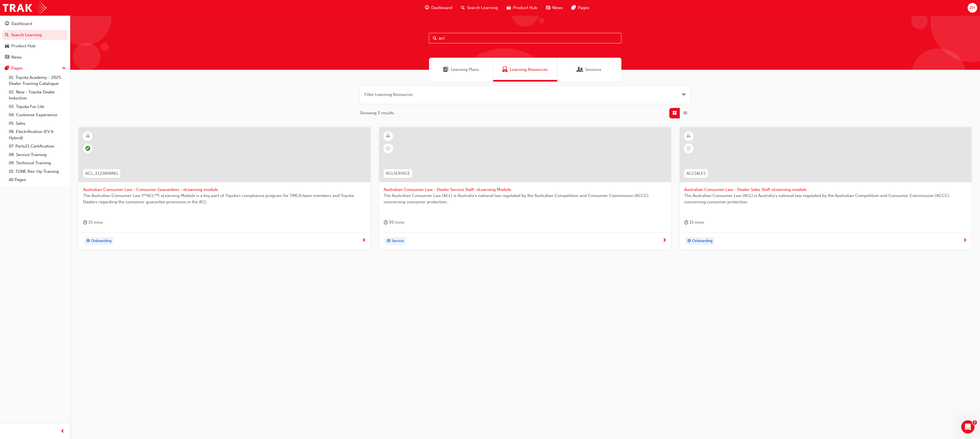 The image size is (980, 439). Describe the element at coordinates (37, 115) in the screenshot. I see `a: 04. Customer Experience` at that location.